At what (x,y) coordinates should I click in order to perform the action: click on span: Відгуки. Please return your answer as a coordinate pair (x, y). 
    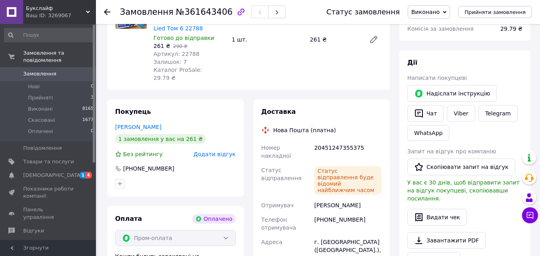
    Looking at the image, I should click on (34, 231).